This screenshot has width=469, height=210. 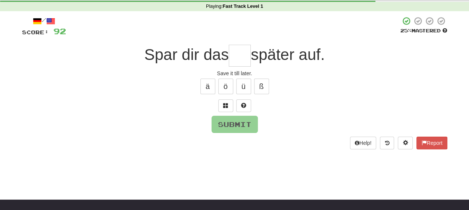 I want to click on button: ä, so click(x=208, y=86).